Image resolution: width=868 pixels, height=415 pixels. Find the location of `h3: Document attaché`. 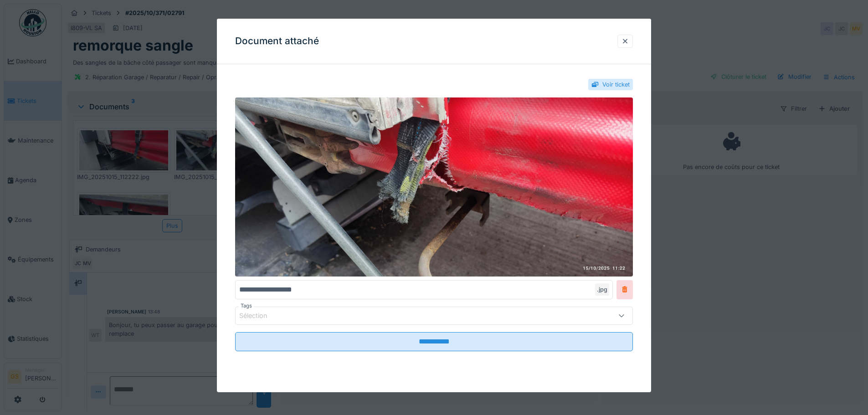

h3: Document attaché is located at coordinates (278, 41).